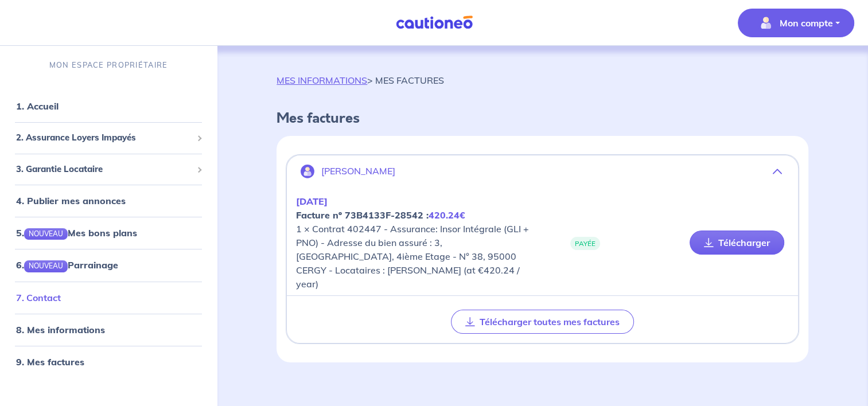 The width and height of the screenshot is (868, 406). What do you see at coordinates (766, 23) in the screenshot?
I see `img: illu_account_valid_menu.svg` at bounding box center [766, 23].